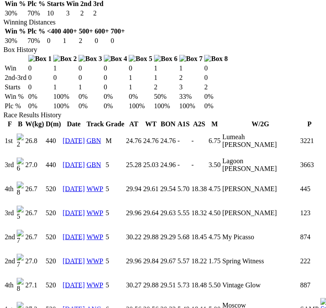 This screenshot has width=326, height=308. Describe the element at coordinates (310, 285) in the screenshot. I see `td: 887` at that location.